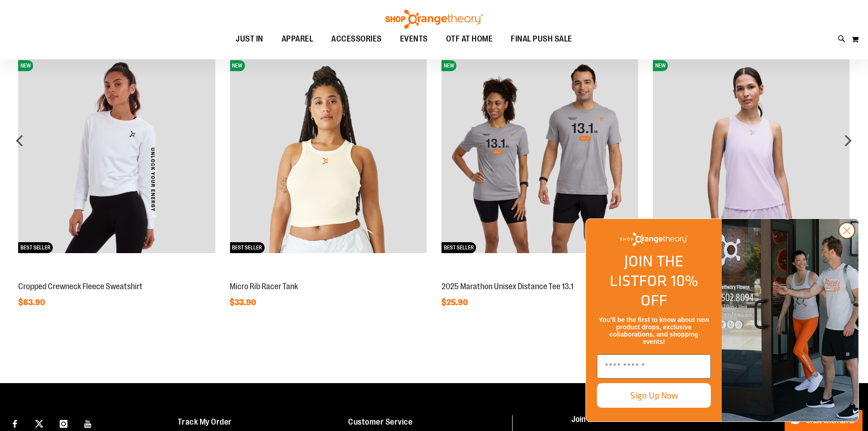 The height and width of the screenshot is (431, 868). I want to click on a: Customer Service, so click(380, 422).